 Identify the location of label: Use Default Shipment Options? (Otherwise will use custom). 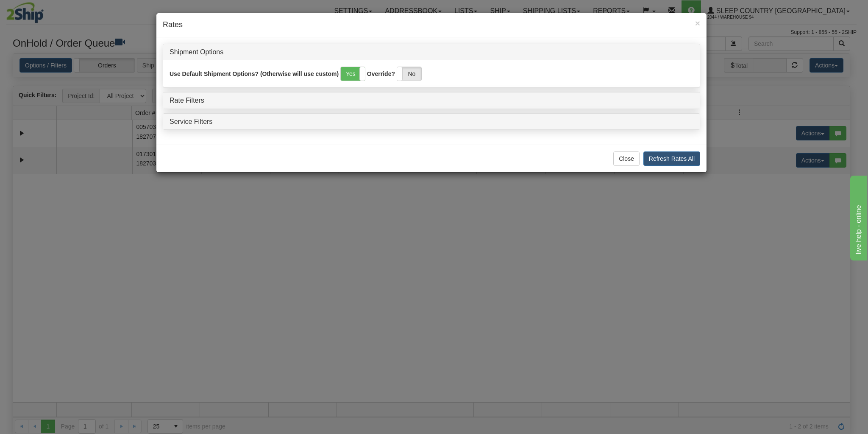
(254, 74).